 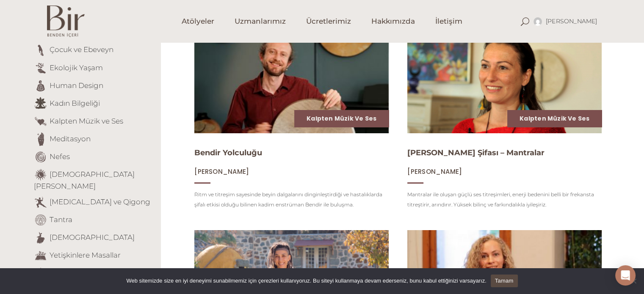 I want to click on span: Atölyeler, so click(x=198, y=21).